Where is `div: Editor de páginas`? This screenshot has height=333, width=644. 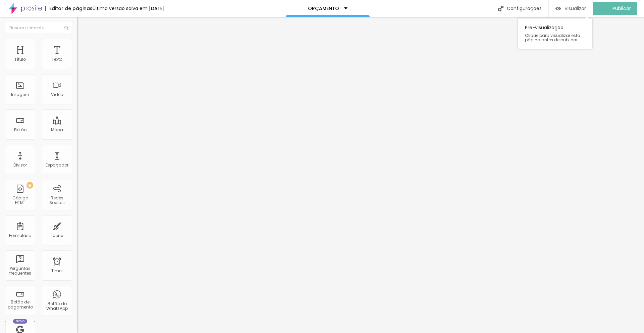
div: Editor de páginas is located at coordinates (69, 9).